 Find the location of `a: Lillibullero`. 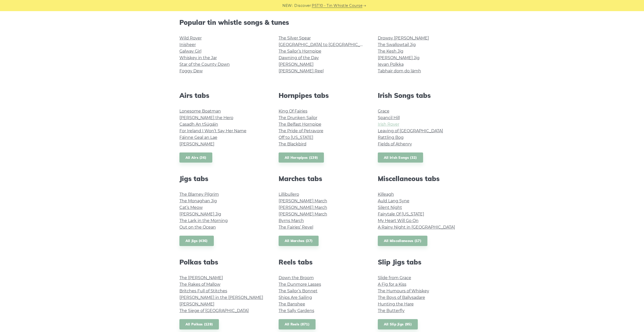

a: Lillibullero is located at coordinates (289, 194).